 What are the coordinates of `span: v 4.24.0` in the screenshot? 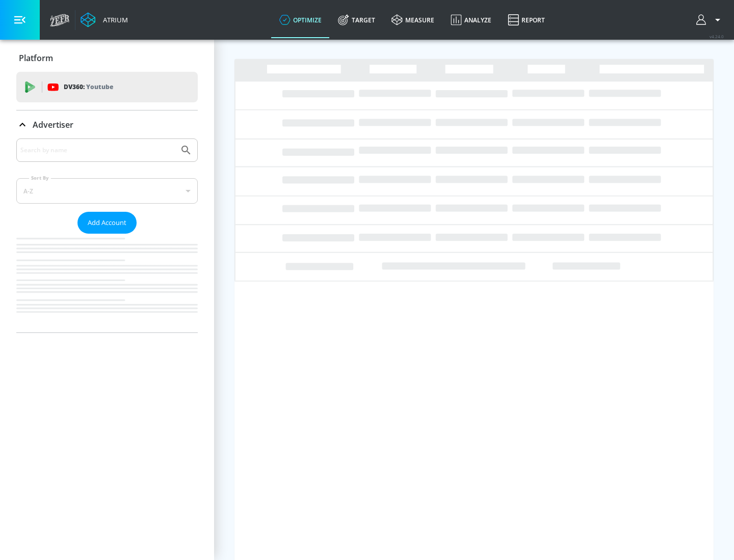 It's located at (717, 36).